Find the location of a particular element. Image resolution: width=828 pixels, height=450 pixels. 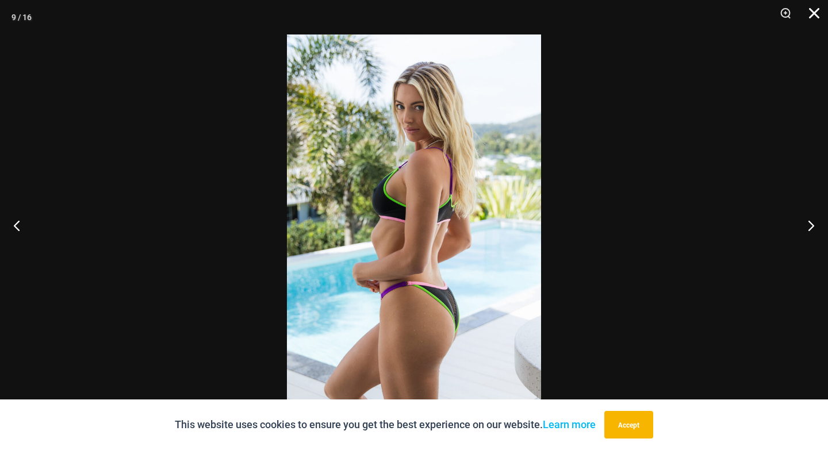

button: Next is located at coordinates (806, 225).